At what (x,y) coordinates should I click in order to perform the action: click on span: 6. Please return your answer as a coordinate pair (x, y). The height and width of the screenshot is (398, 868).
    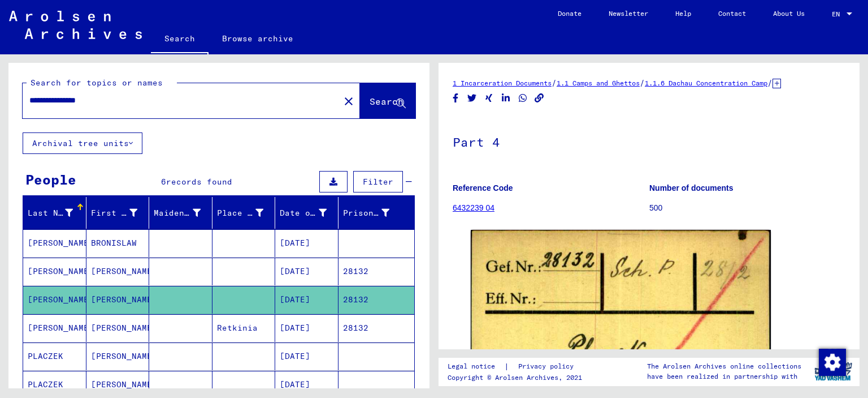
    Looking at the image, I should click on (163, 182).